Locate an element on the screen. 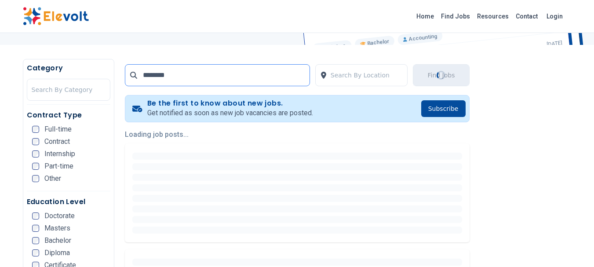 This screenshot has height=267, width=594. span: Internship is located at coordinates (60, 154).